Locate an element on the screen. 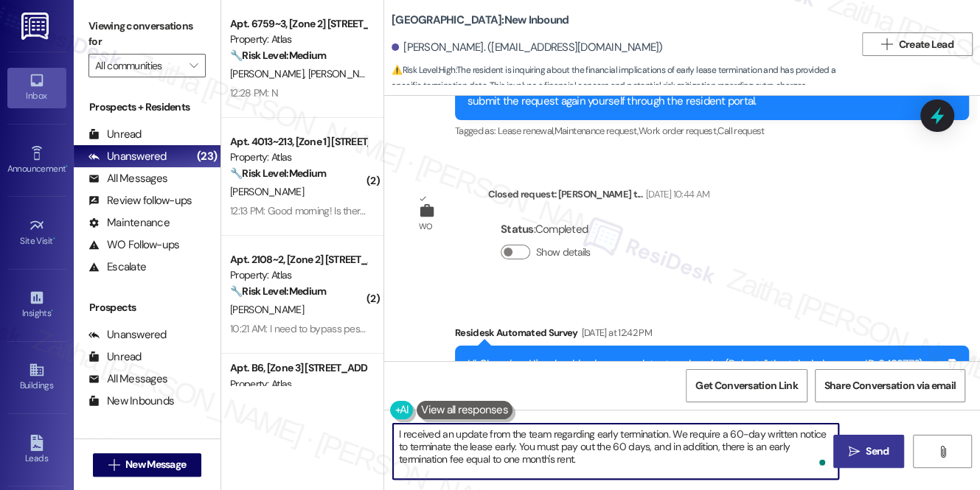 The height and width of the screenshot is (490, 980). div: WO is located at coordinates (426, 227).